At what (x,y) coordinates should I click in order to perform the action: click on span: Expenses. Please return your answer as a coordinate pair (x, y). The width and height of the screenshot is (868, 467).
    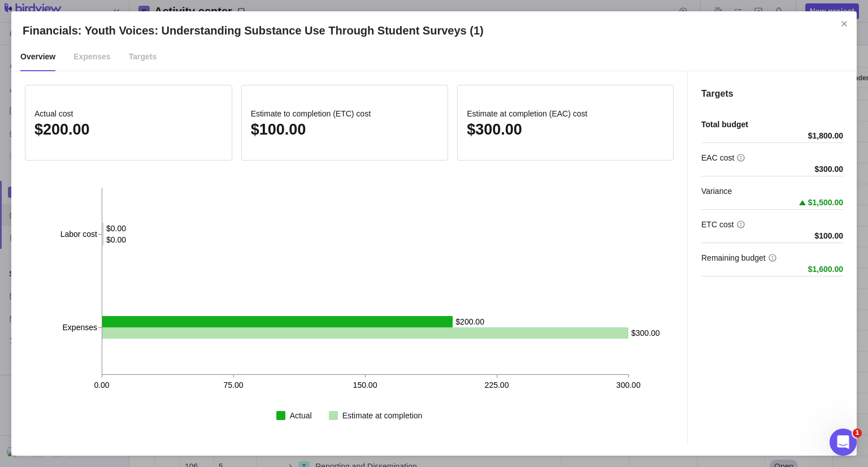
    Looking at the image, I should click on (92, 57).